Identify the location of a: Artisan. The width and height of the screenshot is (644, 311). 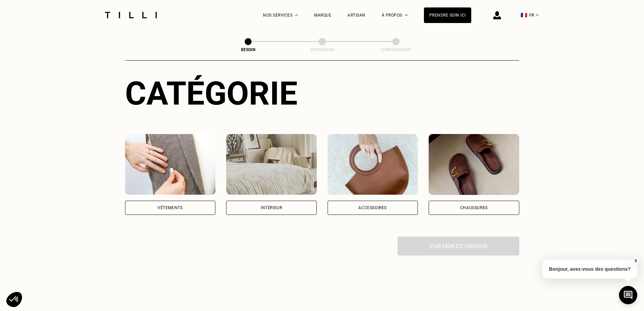
(356, 15).